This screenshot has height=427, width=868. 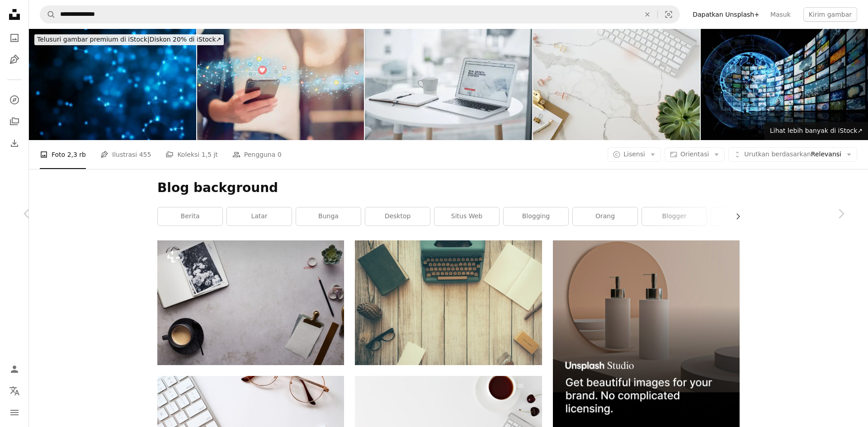 I want to click on a: desktop, so click(x=397, y=216).